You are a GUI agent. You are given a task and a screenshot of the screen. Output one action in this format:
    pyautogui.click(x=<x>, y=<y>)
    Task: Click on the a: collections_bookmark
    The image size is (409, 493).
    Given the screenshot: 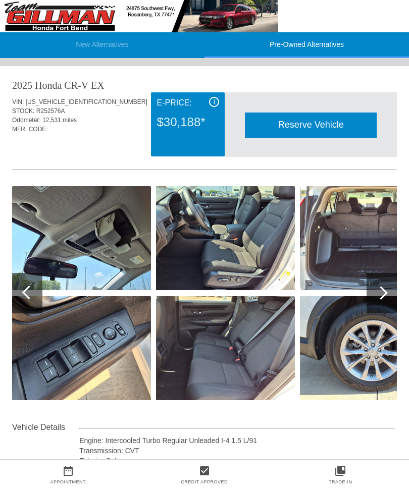 What is the action you would take?
    pyautogui.click(x=340, y=471)
    